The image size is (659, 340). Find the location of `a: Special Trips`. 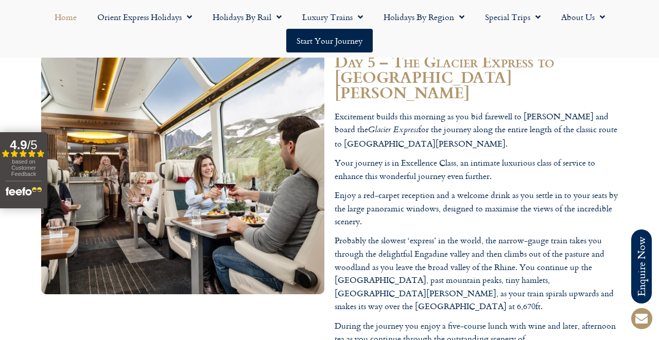

a: Special Trips is located at coordinates (513, 17).